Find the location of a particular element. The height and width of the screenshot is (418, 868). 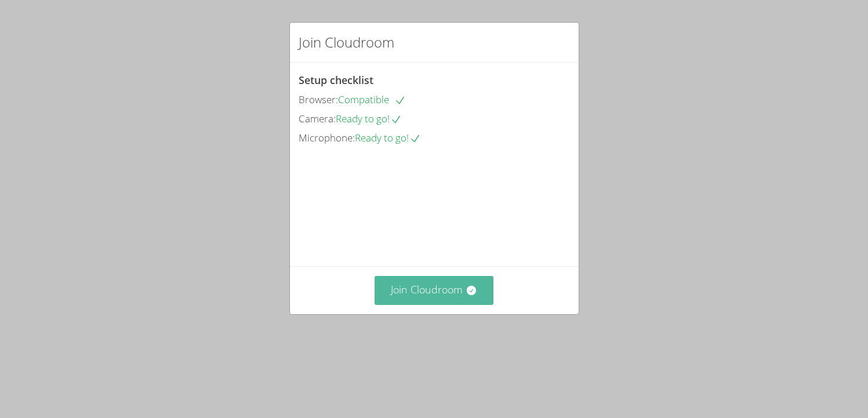

span: Browser: is located at coordinates (319, 99).